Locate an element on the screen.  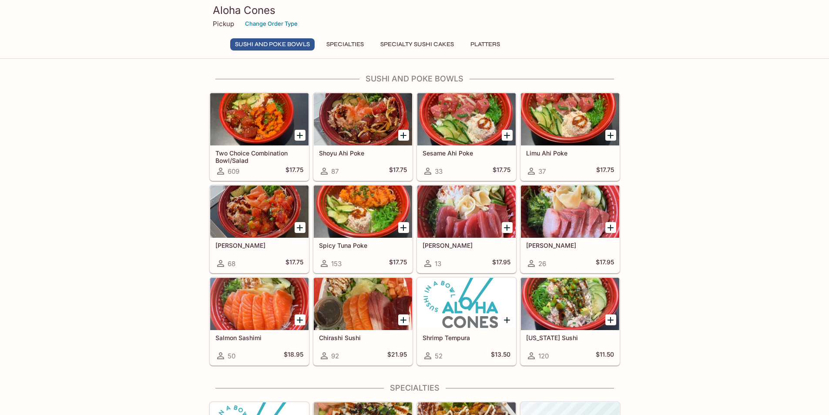
span: 87 is located at coordinates (335, 171).